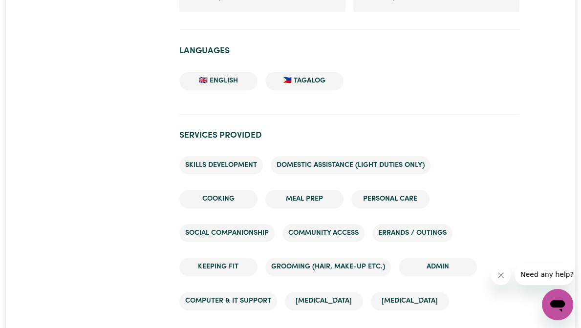 The image size is (581, 328). Describe the element at coordinates (304, 81) in the screenshot. I see `li: 🇵🇭 Tagalog` at that location.